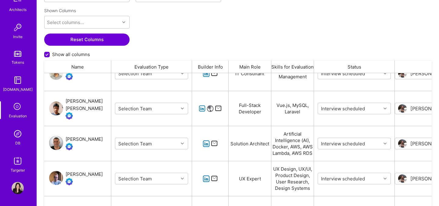 The height and width of the screenshot is (206, 439). What do you see at coordinates (18, 188) in the screenshot?
I see `a: User Avatar` at bounding box center [18, 188].